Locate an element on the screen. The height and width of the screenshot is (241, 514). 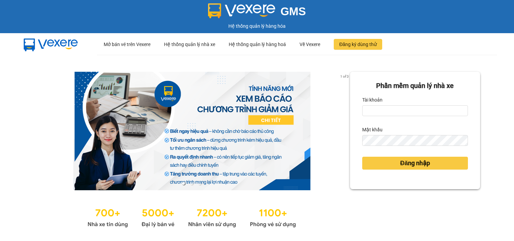
span: GMS is located at coordinates (293, 11).